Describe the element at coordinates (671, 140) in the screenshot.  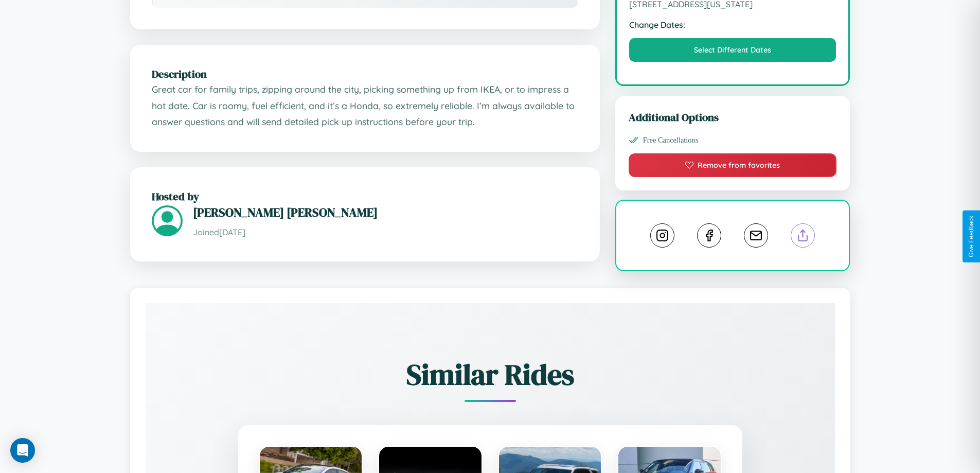
I see `span: Free Cancellations` at that location.